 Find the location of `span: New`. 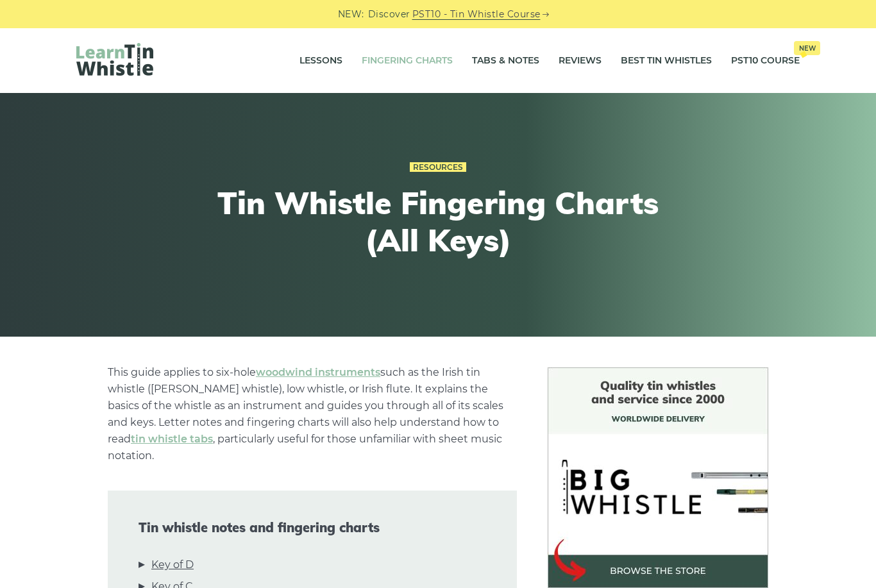

span: New is located at coordinates (806, 48).